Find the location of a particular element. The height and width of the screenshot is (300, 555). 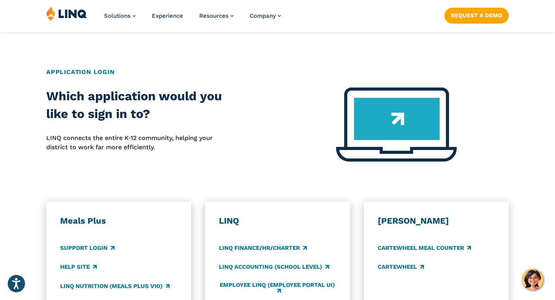

a: Employee LINQ (Employee Portal UI) is located at coordinates (277, 288).